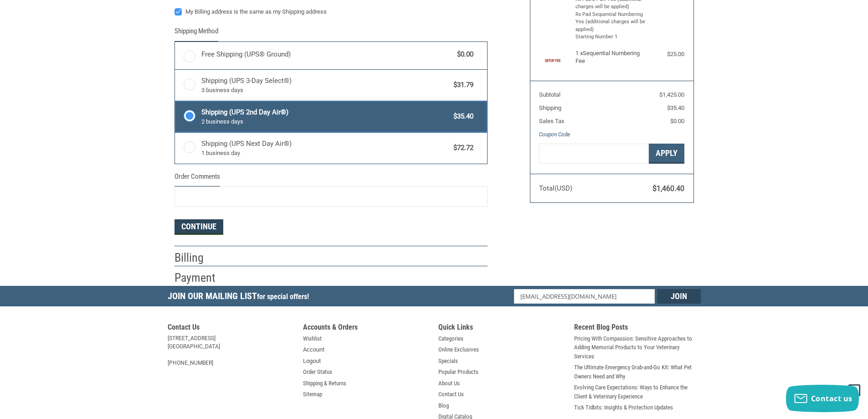 The height and width of the screenshot is (419, 868). Describe the element at coordinates (669, 188) in the screenshot. I see `span: $1,460.40` at that location.